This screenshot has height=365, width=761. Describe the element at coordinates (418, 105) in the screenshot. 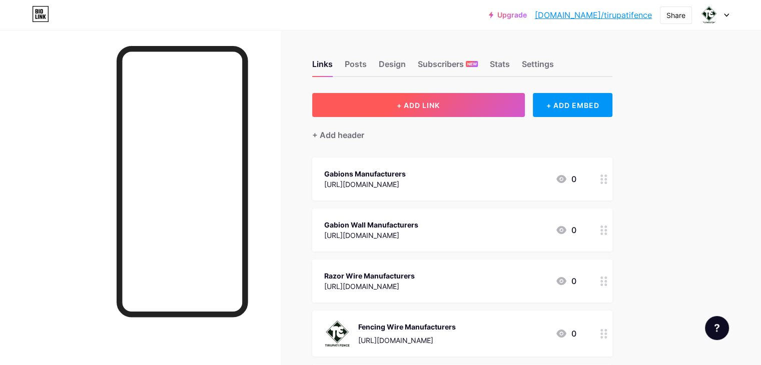

I see `span: + ADD LINK` at that location.